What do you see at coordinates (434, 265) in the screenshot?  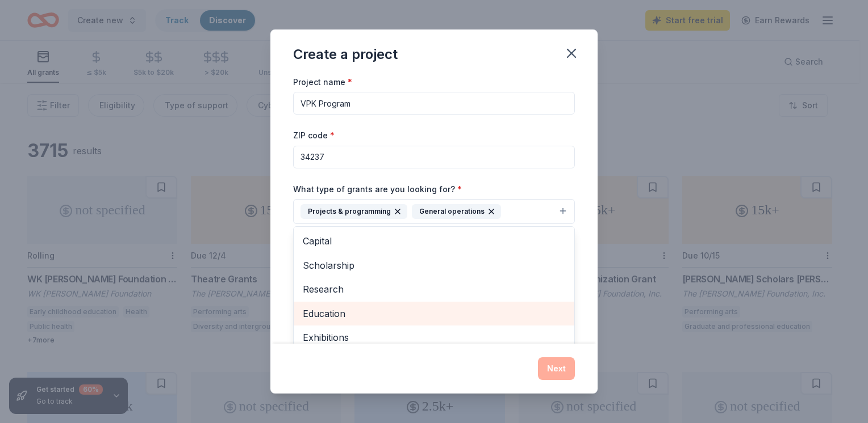 I see `span: Scholarship` at bounding box center [434, 265].